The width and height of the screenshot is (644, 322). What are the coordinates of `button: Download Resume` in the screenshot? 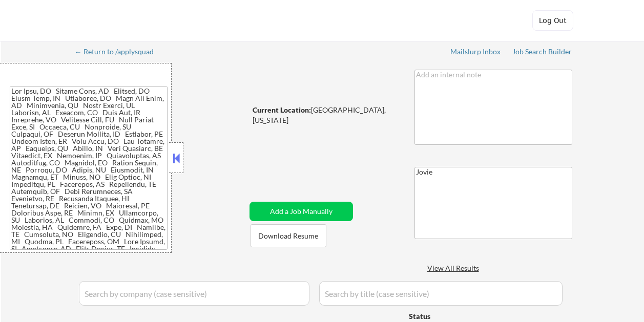 It's located at (288, 235).